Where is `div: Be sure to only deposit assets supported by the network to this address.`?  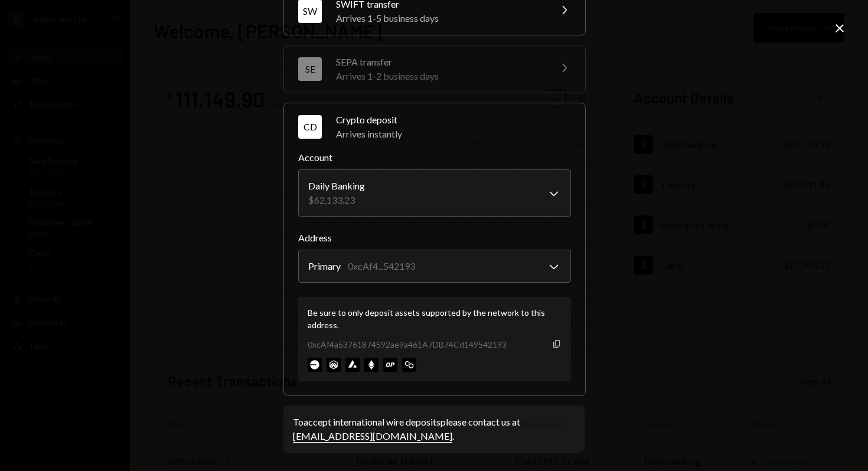
div: Be sure to only deposit assets supported by the network to this address. is located at coordinates (434, 318).